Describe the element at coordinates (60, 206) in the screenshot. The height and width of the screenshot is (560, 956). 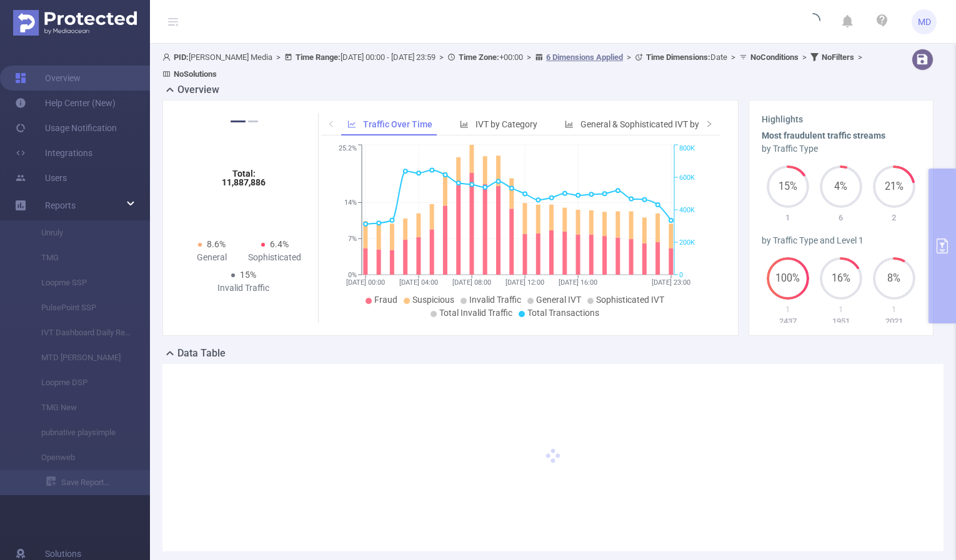
I see `a: Reports` at that location.